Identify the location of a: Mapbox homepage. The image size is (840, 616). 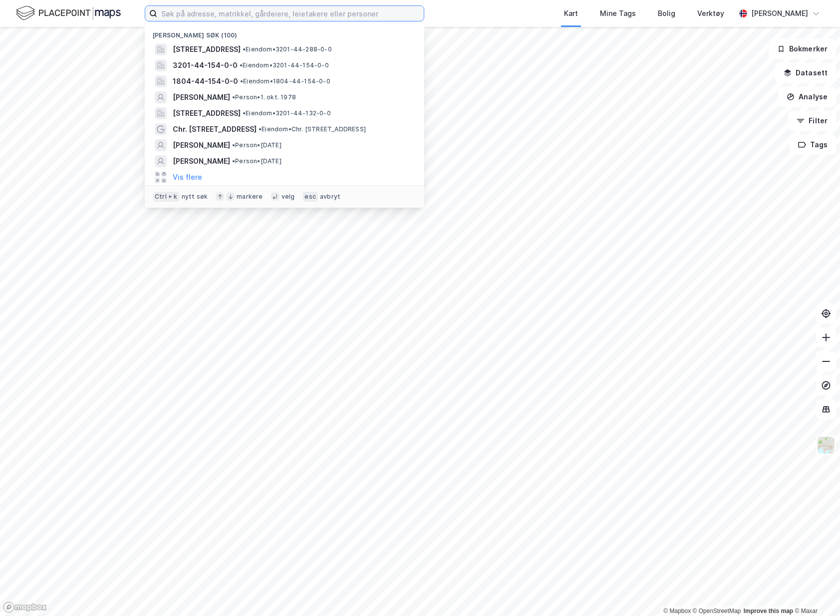
(25, 607).